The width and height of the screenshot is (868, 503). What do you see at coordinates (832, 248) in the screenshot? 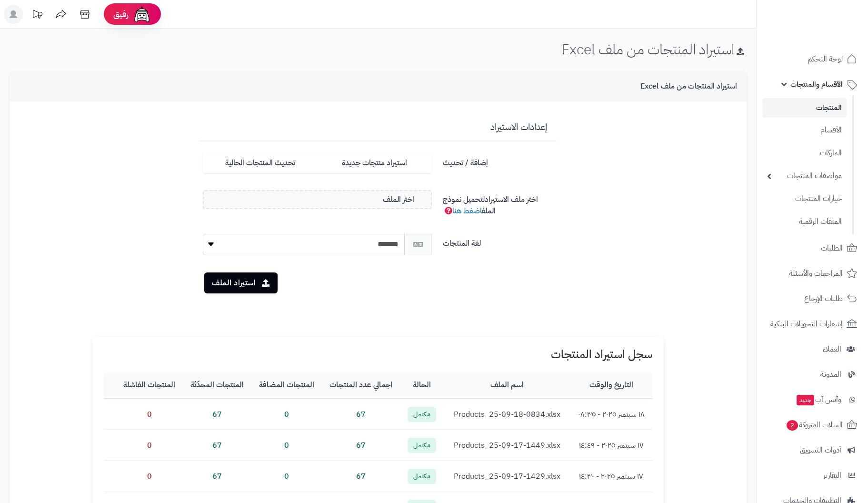
I see `span: الطلبات` at bounding box center [832, 248].